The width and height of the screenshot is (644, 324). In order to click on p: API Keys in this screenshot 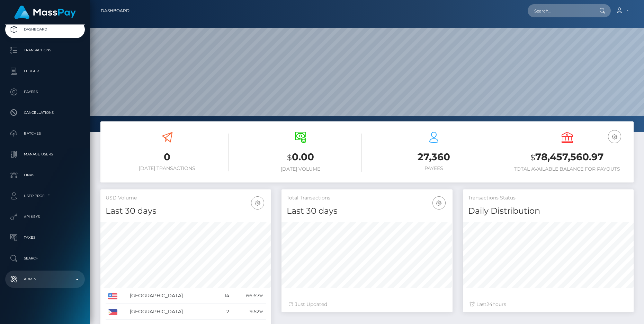, I will do `click(45, 217)`.